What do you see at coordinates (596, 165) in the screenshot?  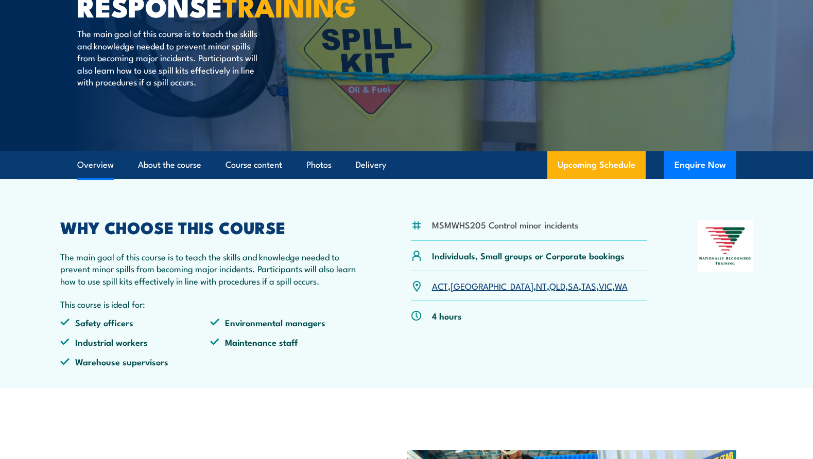 I see `a: Upcoming Schedule` at bounding box center [596, 165].